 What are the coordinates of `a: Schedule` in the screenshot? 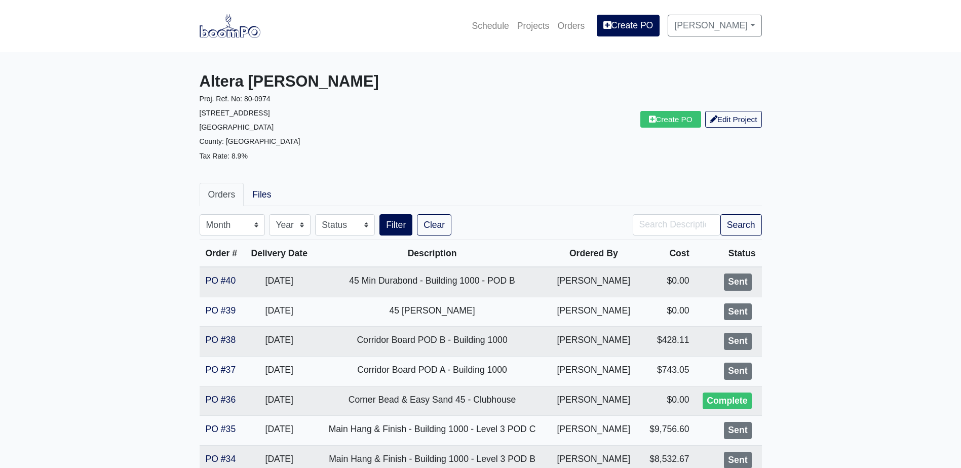 It's located at (490, 26).